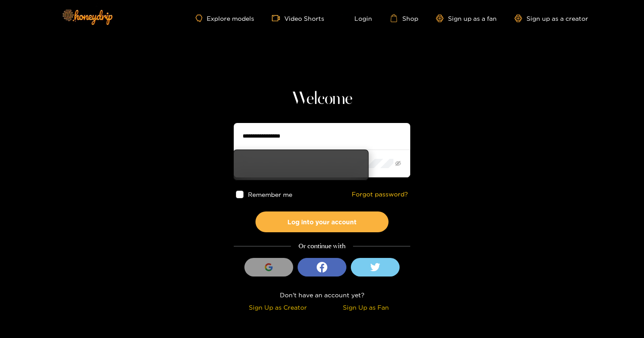 The image size is (644, 338). I want to click on div: Don't have an account yet?, so click(322, 295).